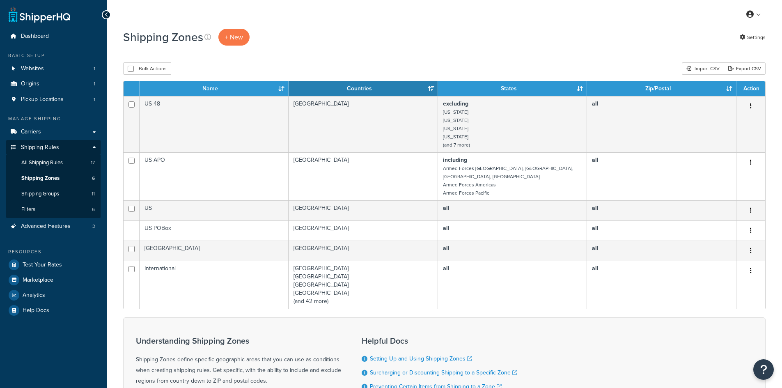  What do you see at coordinates (53, 132) in the screenshot?
I see `a: Carriers` at bounding box center [53, 132].